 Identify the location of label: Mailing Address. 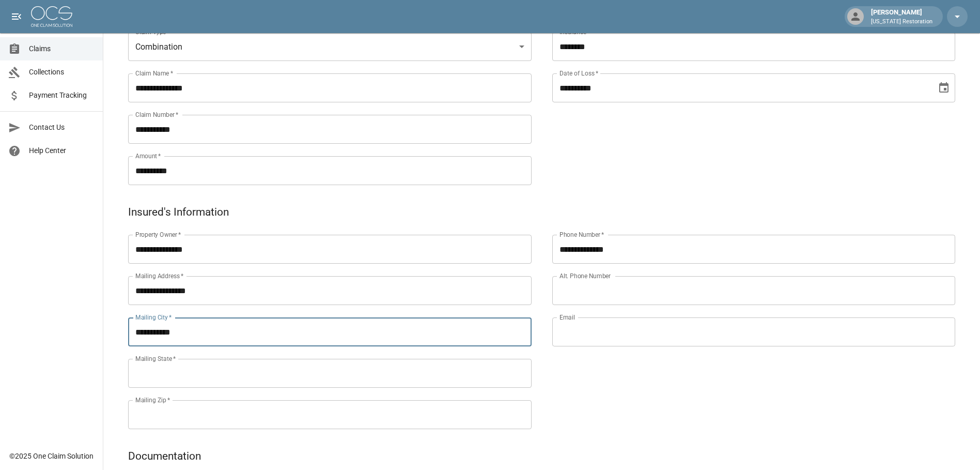
(159, 276).